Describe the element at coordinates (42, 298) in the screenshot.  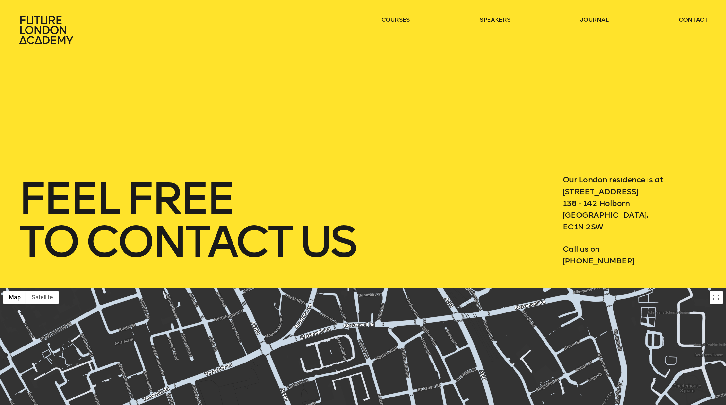
I see `button: Show satellite imagery` at that location.